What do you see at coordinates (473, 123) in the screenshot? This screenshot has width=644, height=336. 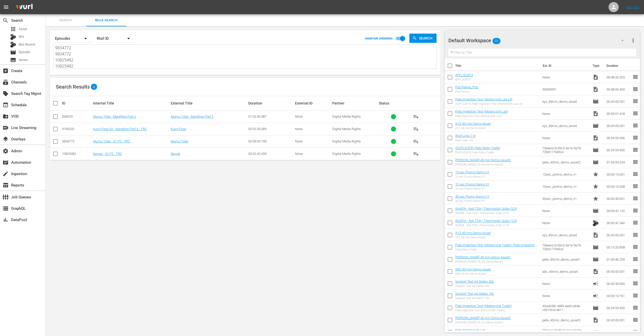 I see `a: XYZ 45 min Demo Asset` at bounding box center [473, 123].